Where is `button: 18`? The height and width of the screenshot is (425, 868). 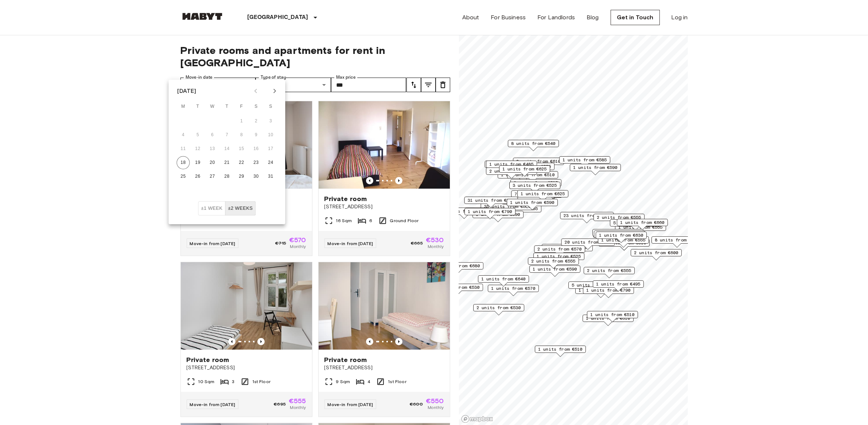
button: 18 is located at coordinates (183, 163).